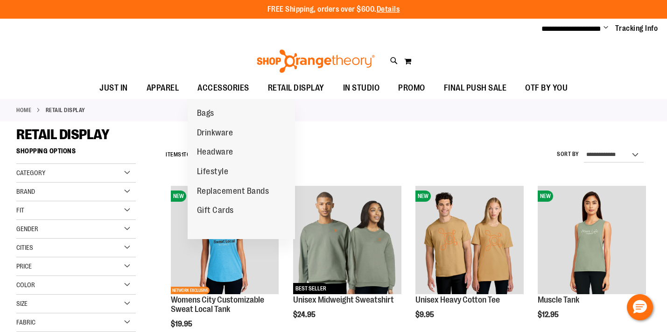 The image size is (667, 332). Describe the element at coordinates (205, 114) in the screenshot. I see `span: Bags` at that location.